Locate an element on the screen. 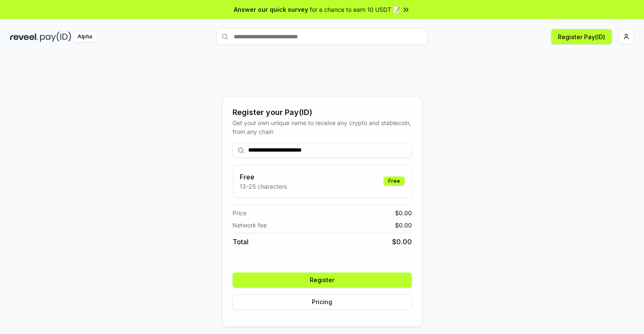 The image size is (644, 334). p: 13-25 characters is located at coordinates (263, 187).